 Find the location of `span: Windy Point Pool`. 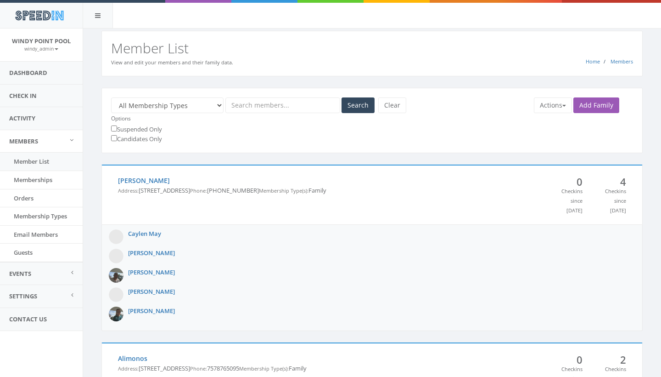

span: Windy Point Pool is located at coordinates (41, 41).